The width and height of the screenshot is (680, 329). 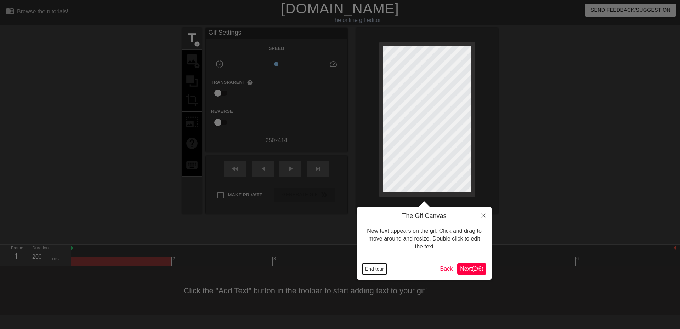 I want to click on button: Close, so click(x=484, y=215).